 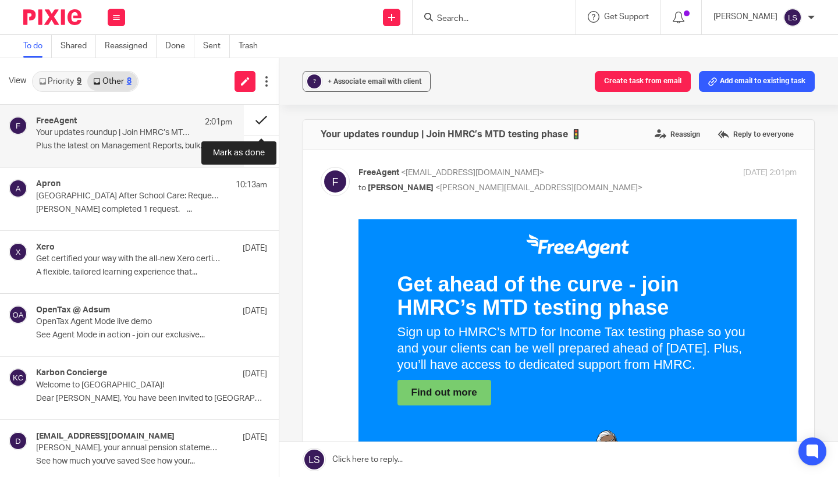 I want to click on span: FreeAgent, so click(x=379, y=173).